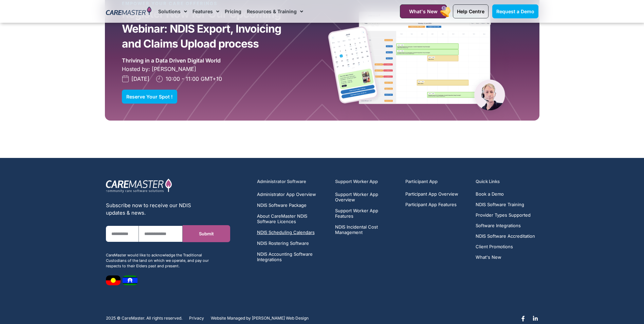 Image resolution: width=644 pixels, height=324 pixels. I want to click on img: image 7, so click(113, 280).